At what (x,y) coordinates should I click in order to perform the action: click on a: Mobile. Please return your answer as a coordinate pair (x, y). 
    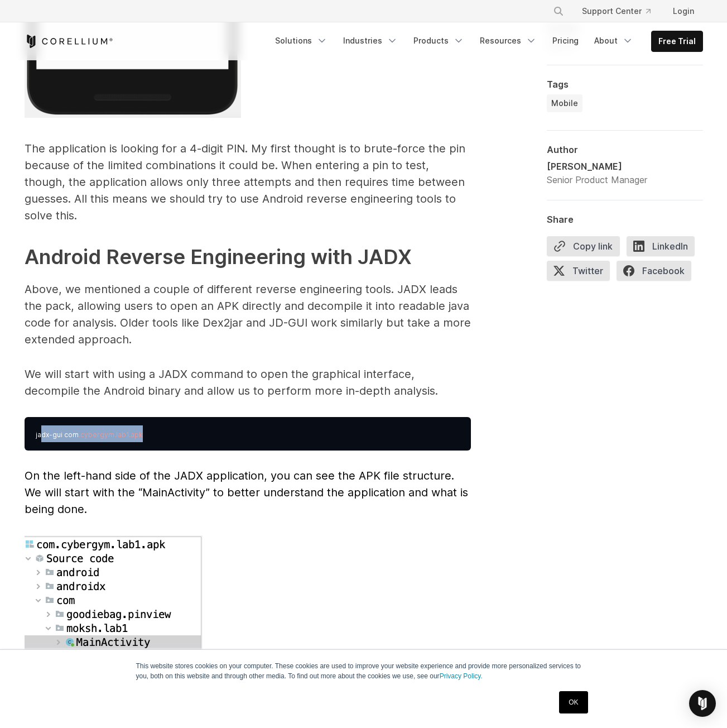
    Looking at the image, I should click on (564, 103).